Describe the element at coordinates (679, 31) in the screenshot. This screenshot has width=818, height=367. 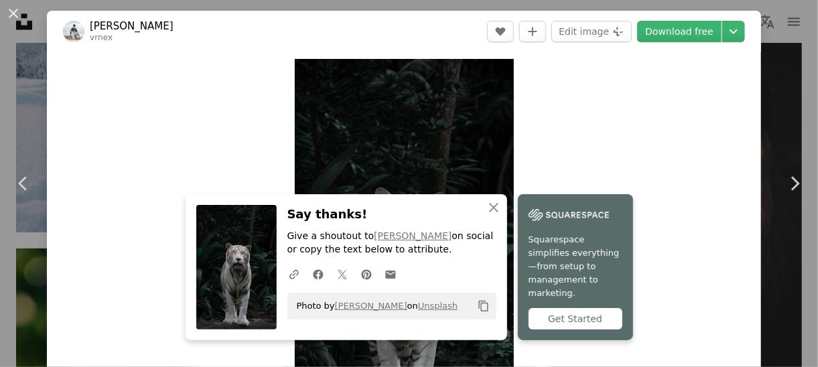
I see `a: Download free` at that location.